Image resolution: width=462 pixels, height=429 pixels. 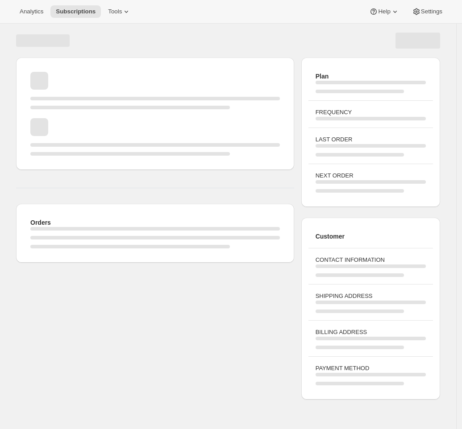 What do you see at coordinates (31, 12) in the screenshot?
I see `button: Analytics` at bounding box center [31, 12].